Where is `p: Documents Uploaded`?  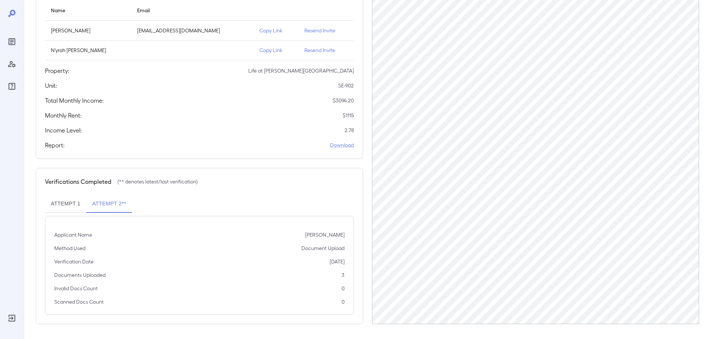
p: Documents Uploaded is located at coordinates (80, 275).